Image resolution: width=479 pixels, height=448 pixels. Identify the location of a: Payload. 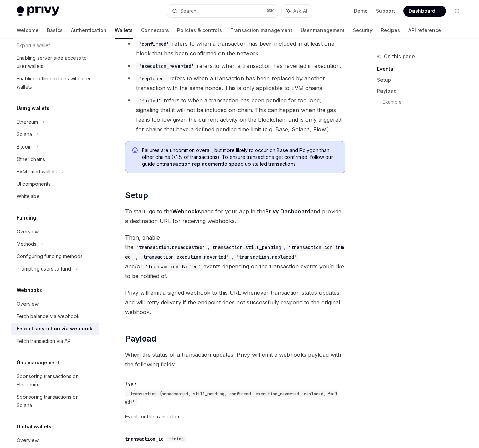
(422, 91).